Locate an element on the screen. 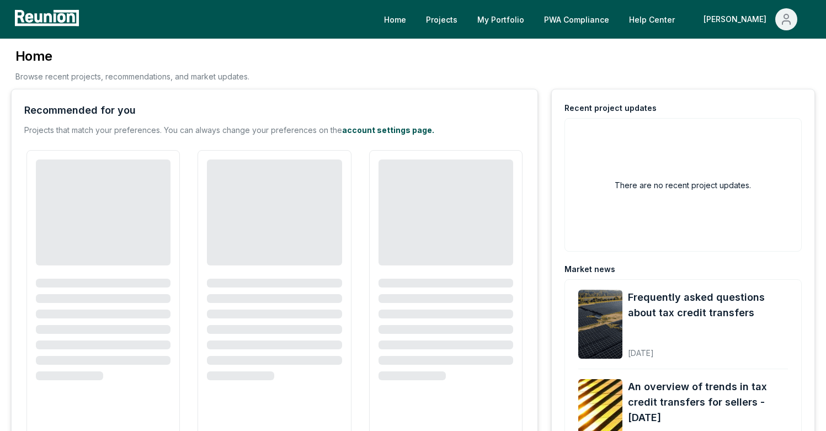  div: Recent project updates is located at coordinates (610, 108).